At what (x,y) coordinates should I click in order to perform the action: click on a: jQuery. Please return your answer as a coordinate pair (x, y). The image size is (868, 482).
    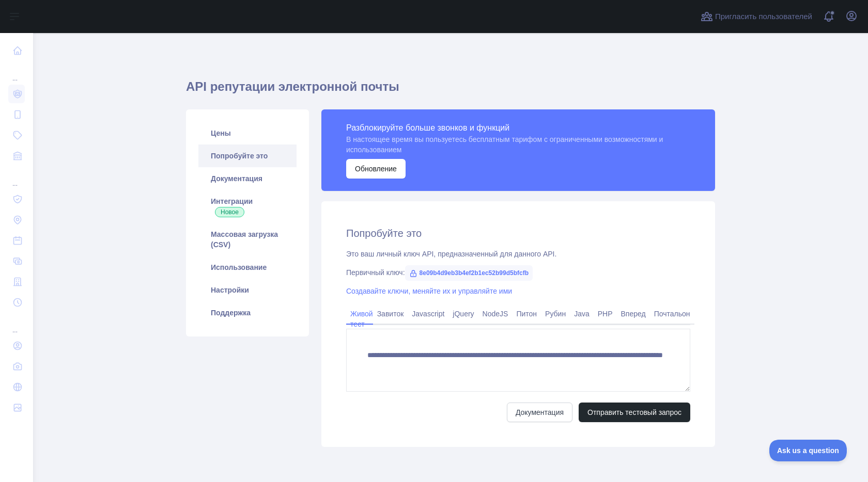
    Looking at the image, I should click on (463, 314).